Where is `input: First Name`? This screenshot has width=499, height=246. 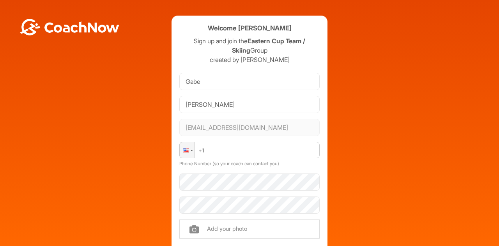
input: First Name is located at coordinates (249, 81).